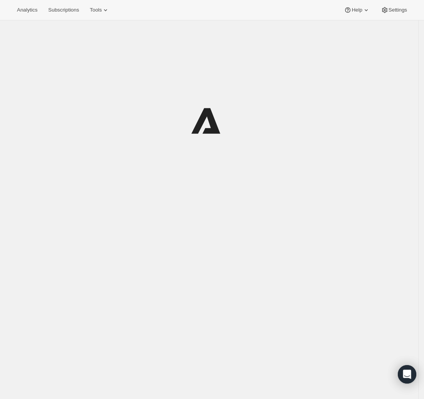 This screenshot has width=424, height=399. Describe the element at coordinates (357, 10) in the screenshot. I see `button: Help` at that location.